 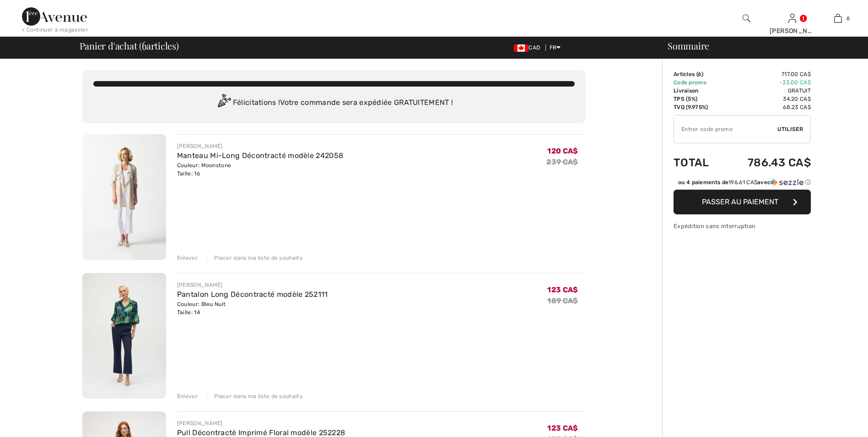 What do you see at coordinates (759, 46) in the screenshot?
I see `div: Sommaire` at bounding box center [759, 46].